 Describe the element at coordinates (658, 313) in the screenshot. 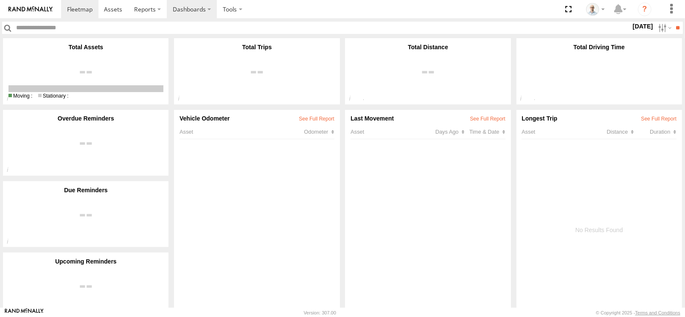

I see `a: Terms and Conditions` at that location.